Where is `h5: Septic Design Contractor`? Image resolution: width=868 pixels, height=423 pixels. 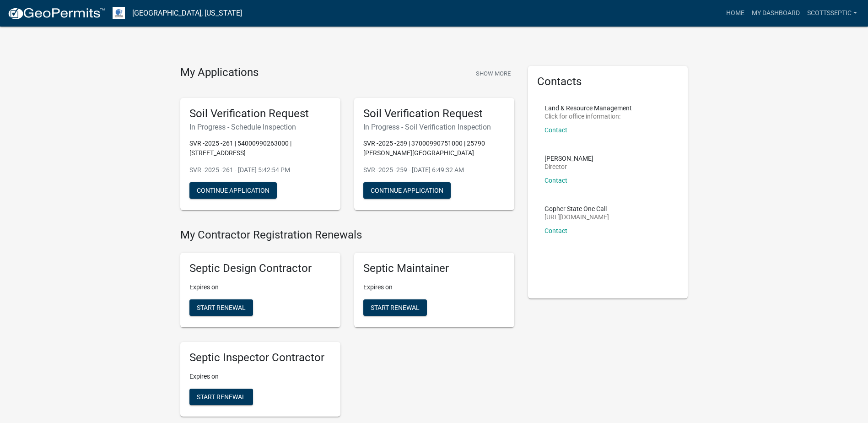 h5: Septic Design Contractor is located at coordinates (260, 268).